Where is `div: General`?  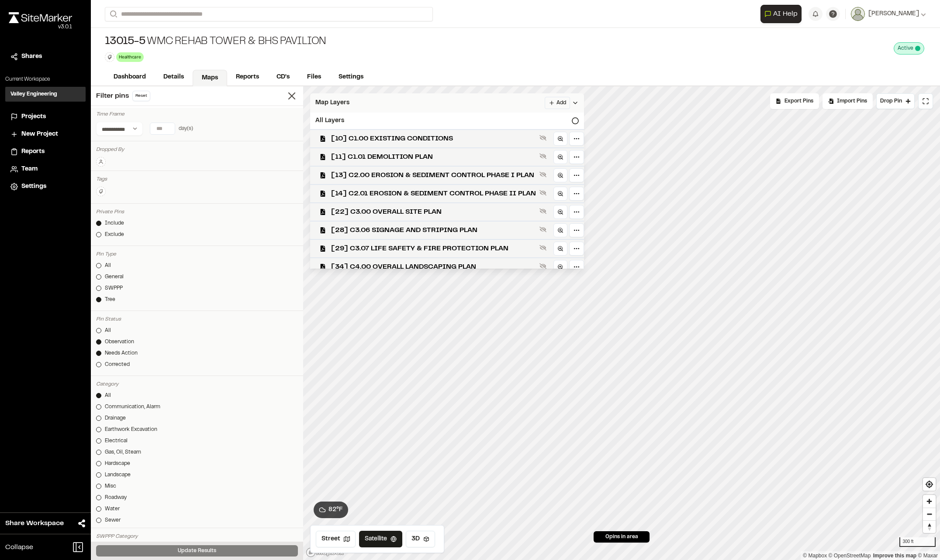 div: General is located at coordinates (114, 277).